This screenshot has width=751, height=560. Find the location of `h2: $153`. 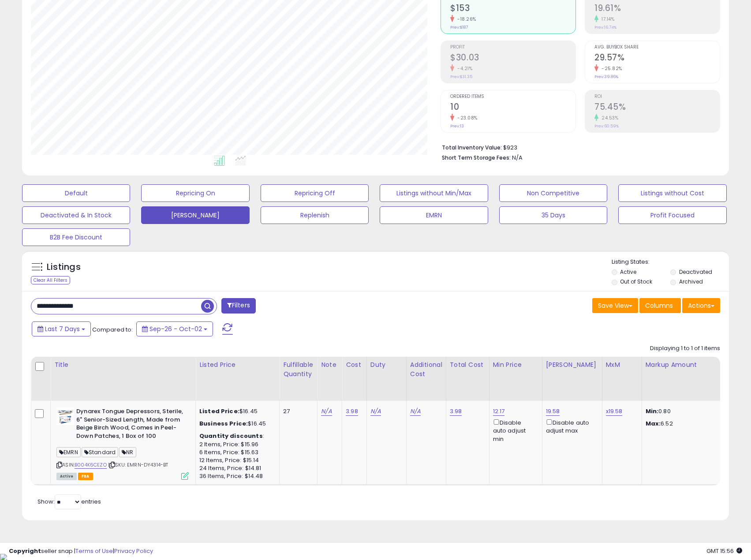

h2: $153 is located at coordinates (513, 9).